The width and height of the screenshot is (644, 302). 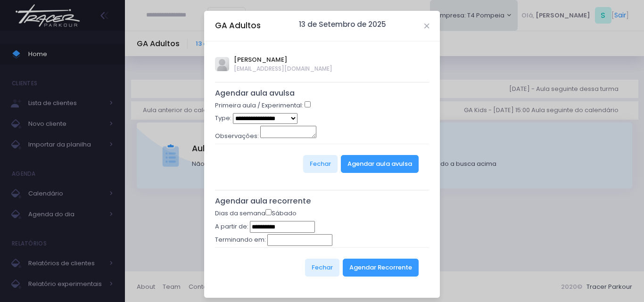 What do you see at coordinates (380, 268) in the screenshot?
I see `button: Agendar Recorrente` at bounding box center [380, 268].